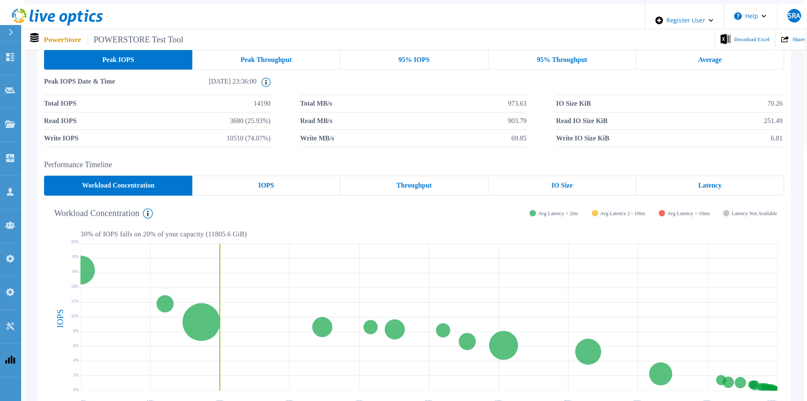  What do you see at coordinates (75, 271) in the screenshot?
I see `text: 16%` at bounding box center [75, 271].